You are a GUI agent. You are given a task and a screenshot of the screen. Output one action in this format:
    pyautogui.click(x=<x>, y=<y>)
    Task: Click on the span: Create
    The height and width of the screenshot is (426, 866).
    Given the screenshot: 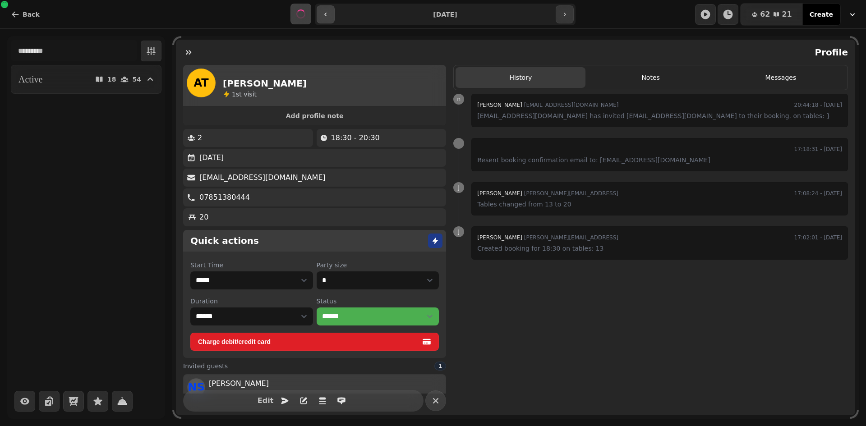 What is the action you would take?
    pyautogui.click(x=822, y=14)
    